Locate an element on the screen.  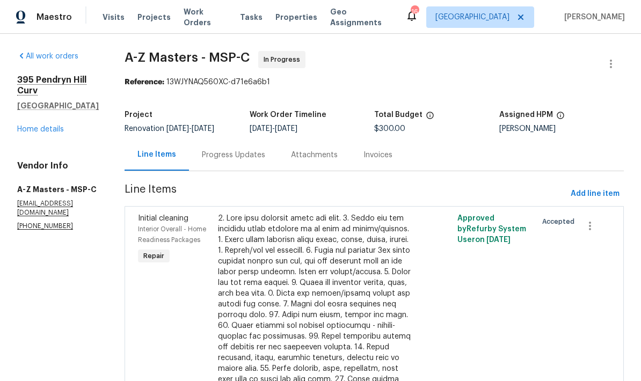
h5: Work Order Timeline is located at coordinates (288, 115).